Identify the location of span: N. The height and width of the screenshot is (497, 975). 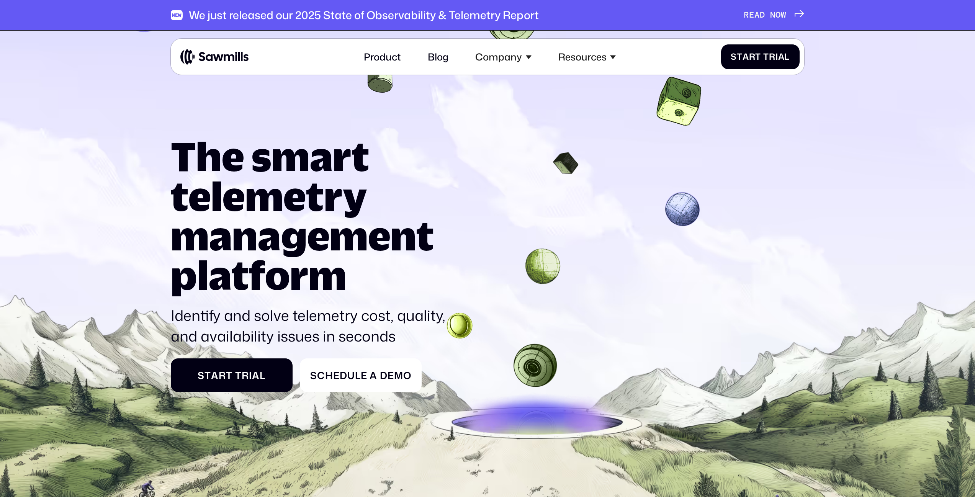
(773, 15).